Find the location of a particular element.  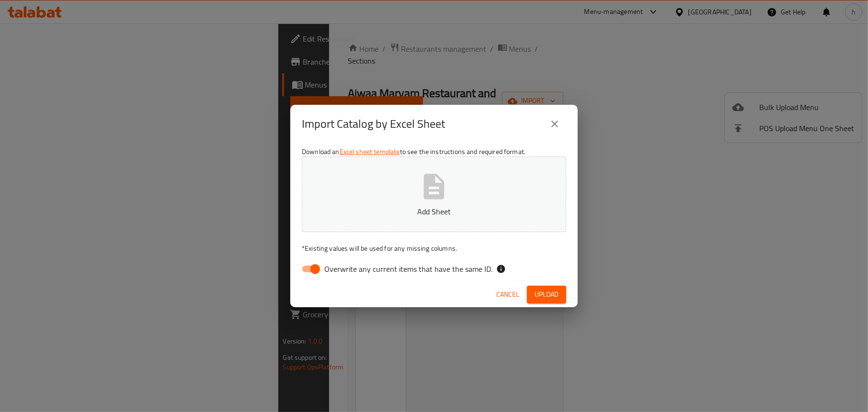

button: close is located at coordinates (555, 124).